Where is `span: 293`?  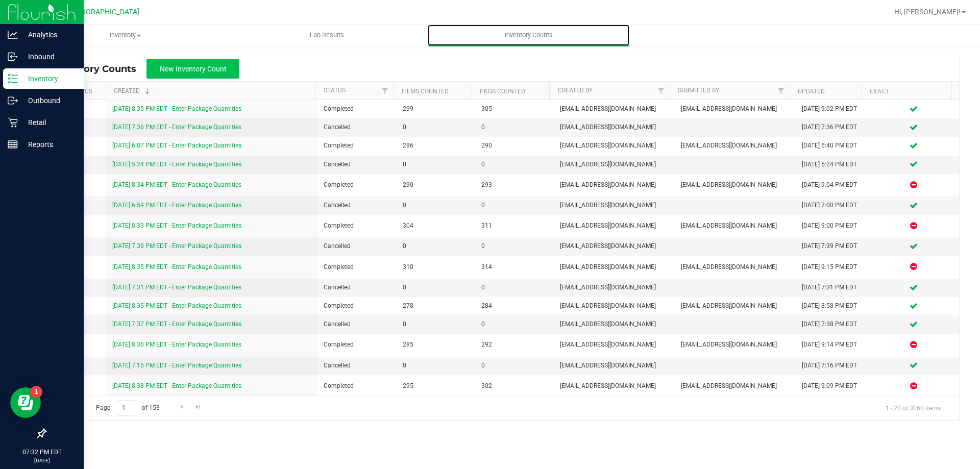 span: 293 is located at coordinates (515, 185).